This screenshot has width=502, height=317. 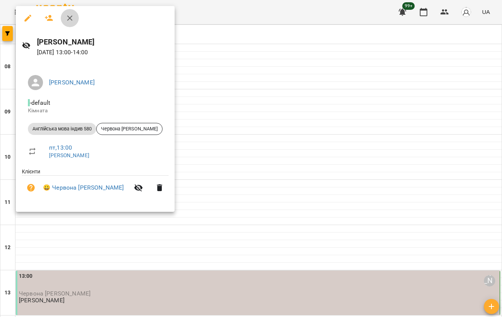 What do you see at coordinates (95, 185) in the screenshot?
I see `ul: Клієнти` at bounding box center [95, 185].